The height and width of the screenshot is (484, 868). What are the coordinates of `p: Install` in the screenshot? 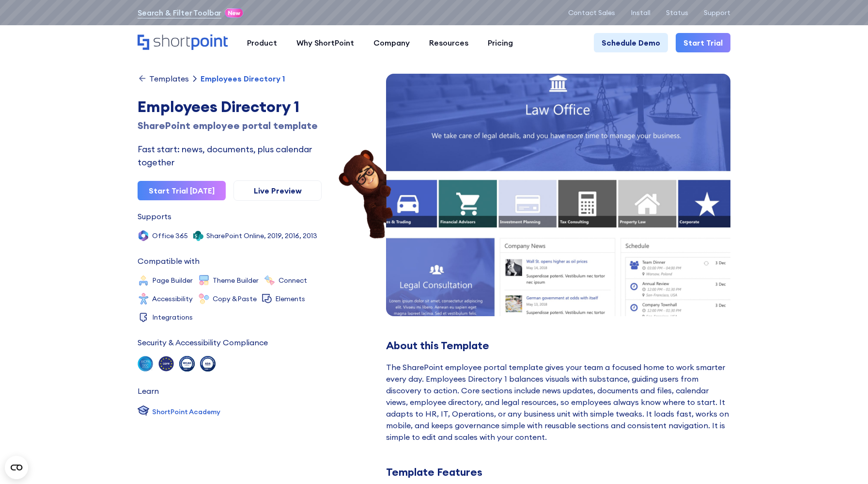 It's located at (641, 13).